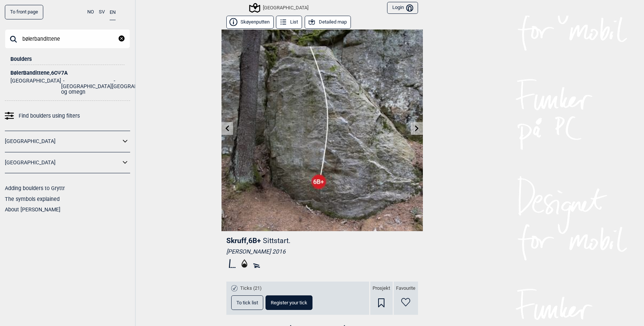 This screenshot has width=644, height=326. I want to click on button: Login, so click(403, 8).